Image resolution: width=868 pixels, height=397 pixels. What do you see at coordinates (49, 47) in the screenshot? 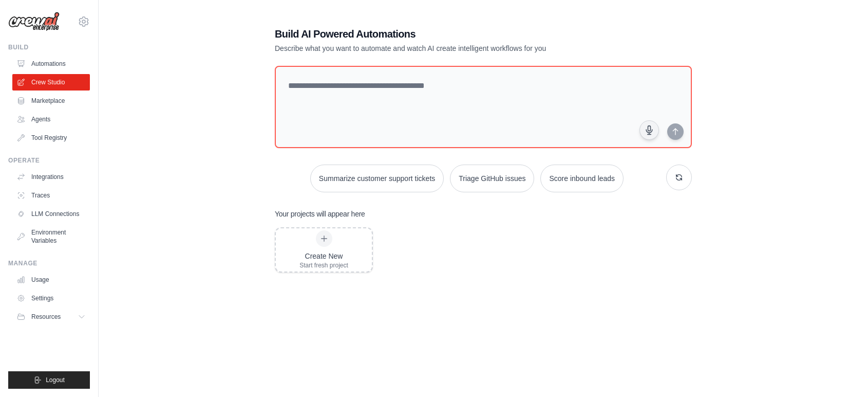
I see `div: Build` at bounding box center [49, 47].